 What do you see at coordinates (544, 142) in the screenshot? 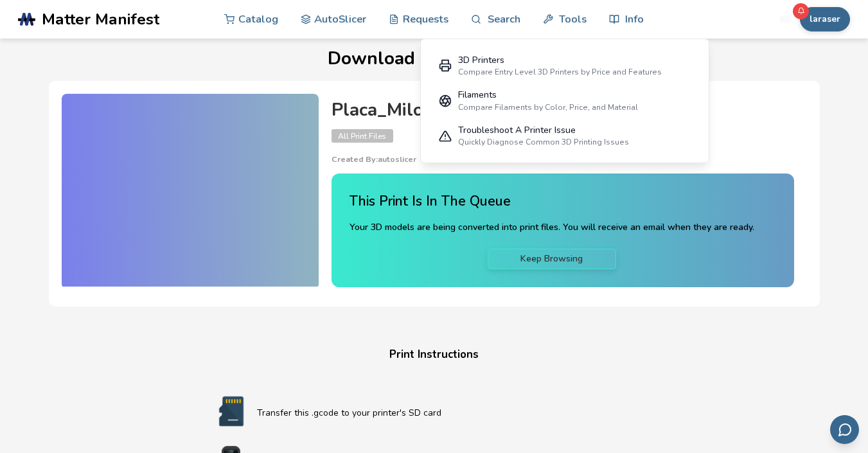
I see `div: Quickly Diagnose Common 3D Printing Issues` at bounding box center [544, 142].